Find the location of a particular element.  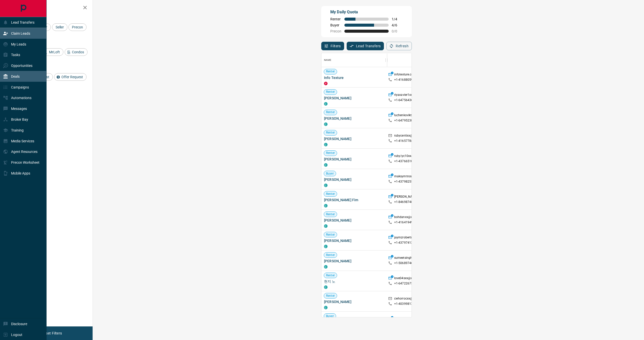

p: +1- 41641949xx is located at coordinates (405, 222).